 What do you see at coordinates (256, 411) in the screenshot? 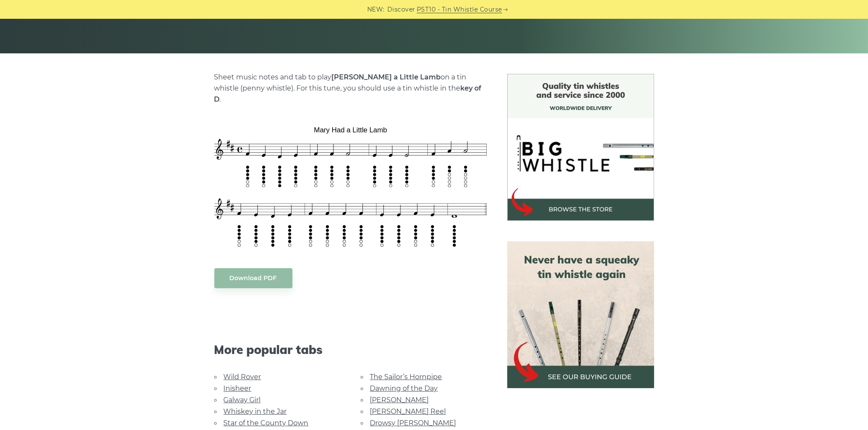
I see `a: Whiskey in the Jar` at bounding box center [256, 411].